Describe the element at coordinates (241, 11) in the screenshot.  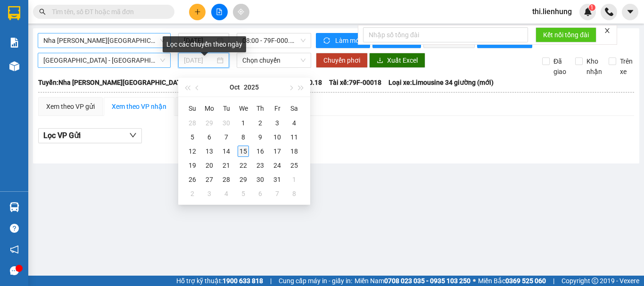
I see `button: aim` at that location.